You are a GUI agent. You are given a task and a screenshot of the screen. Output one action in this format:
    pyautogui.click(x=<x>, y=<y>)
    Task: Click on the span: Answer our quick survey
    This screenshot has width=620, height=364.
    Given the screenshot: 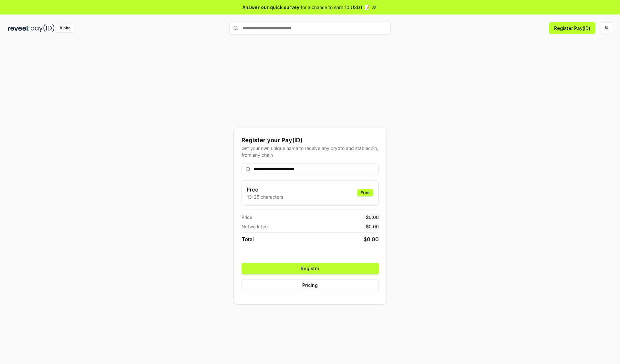 What is the action you would take?
    pyautogui.click(x=271, y=7)
    